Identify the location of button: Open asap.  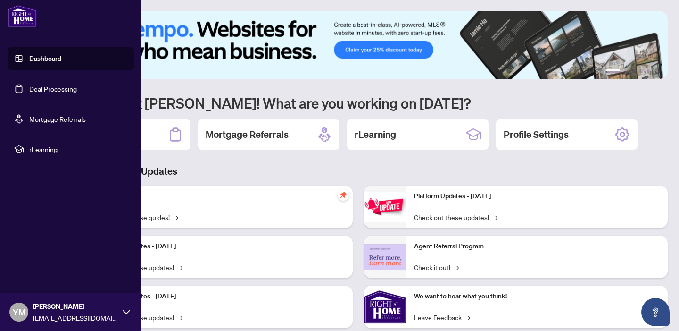
(656, 312).